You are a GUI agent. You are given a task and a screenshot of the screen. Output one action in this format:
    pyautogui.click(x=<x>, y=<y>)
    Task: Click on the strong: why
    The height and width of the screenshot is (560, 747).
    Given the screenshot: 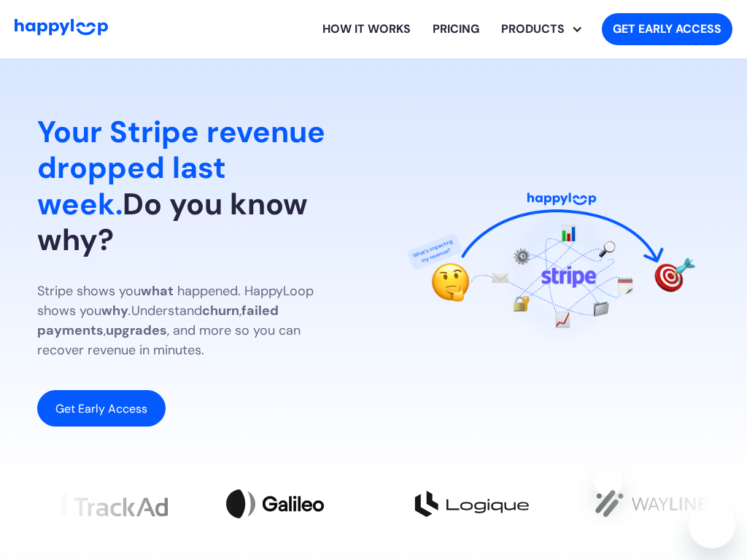 What is the action you would take?
    pyautogui.click(x=114, y=310)
    